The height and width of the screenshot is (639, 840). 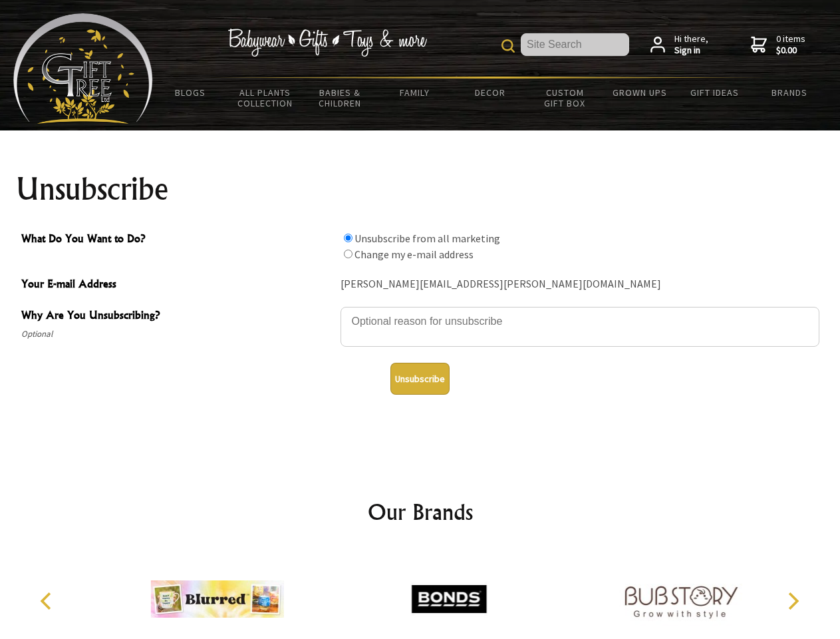 What do you see at coordinates (508, 46) in the screenshot?
I see `img: product search` at bounding box center [508, 46].